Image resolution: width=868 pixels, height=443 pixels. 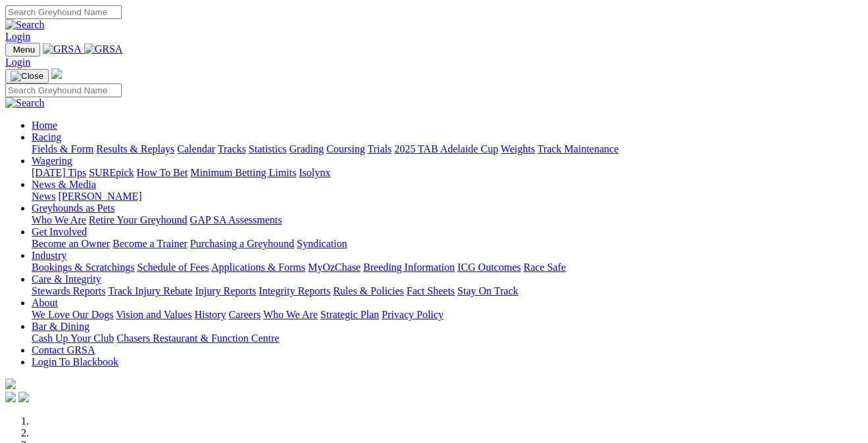 I want to click on a: About, so click(x=45, y=302).